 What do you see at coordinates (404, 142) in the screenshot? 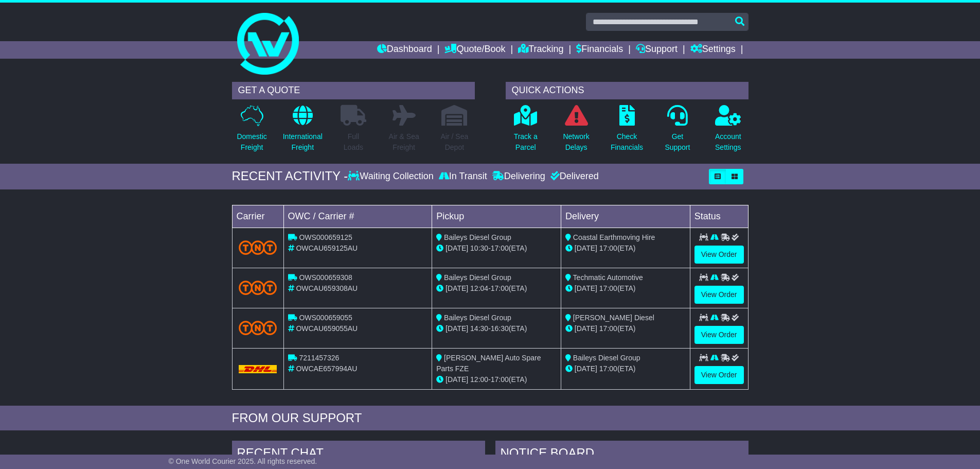
I see `p: Air & Sea Freight` at bounding box center [404, 142].